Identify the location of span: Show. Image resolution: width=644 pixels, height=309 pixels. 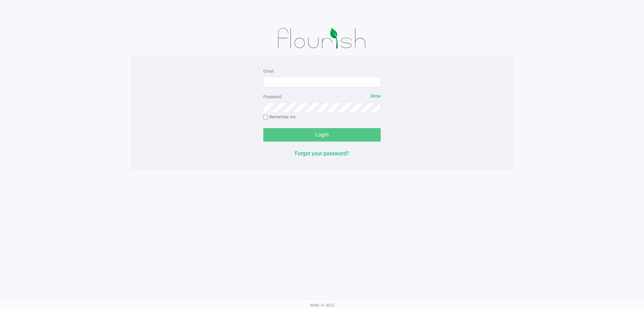
(376, 96).